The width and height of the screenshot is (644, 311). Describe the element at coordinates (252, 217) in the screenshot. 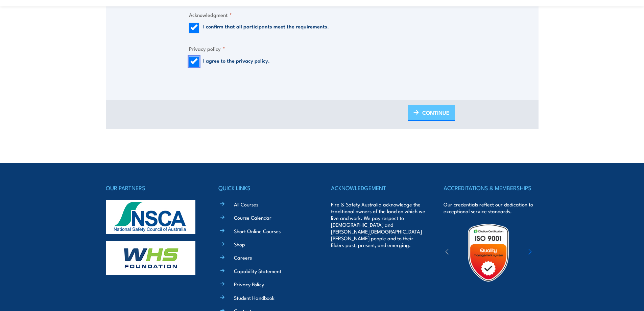

I see `a: Course Calendar` at that location.